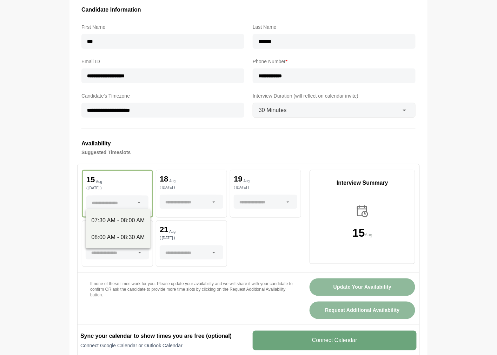  What do you see at coordinates (162, 346) in the screenshot?
I see `p: Connect Google Calendar or Outlook Calendar` at bounding box center [162, 346].